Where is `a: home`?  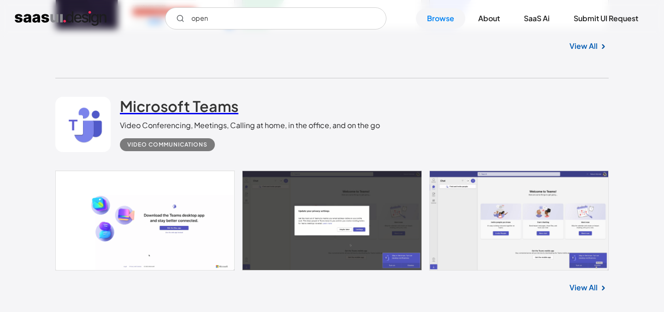
a: home is located at coordinates (60, 18).